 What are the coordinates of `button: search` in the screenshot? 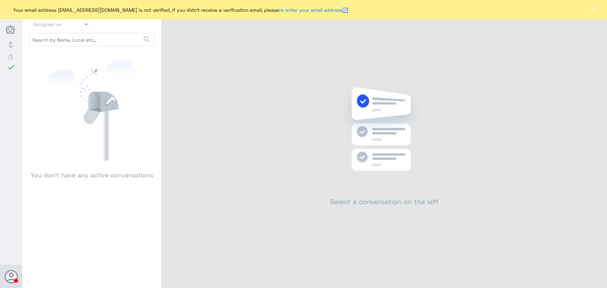 It's located at (147, 39).